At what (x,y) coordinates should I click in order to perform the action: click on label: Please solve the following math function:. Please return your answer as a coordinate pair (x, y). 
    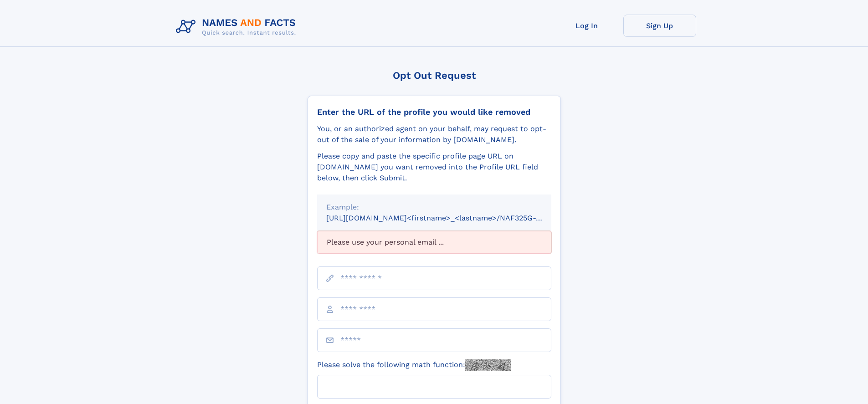
    Looking at the image, I should click on (414, 366).